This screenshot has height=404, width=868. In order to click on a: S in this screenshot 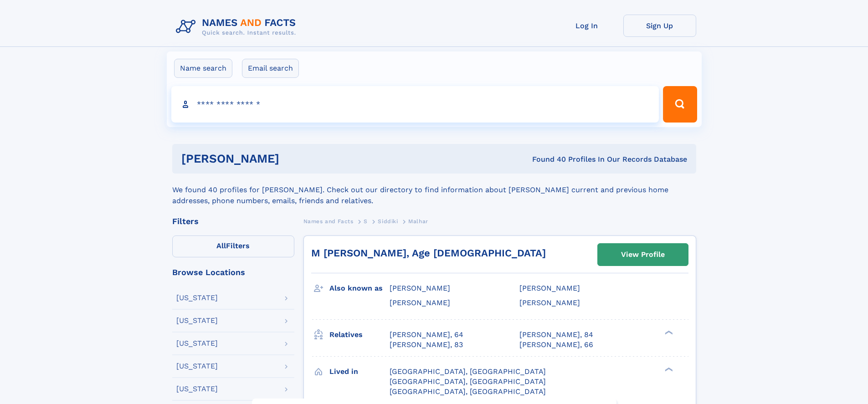, I will do `click(366, 221)`.